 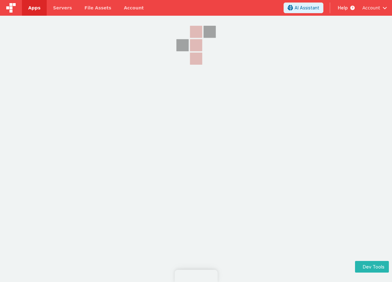 I want to click on button: Account, so click(x=375, y=8).